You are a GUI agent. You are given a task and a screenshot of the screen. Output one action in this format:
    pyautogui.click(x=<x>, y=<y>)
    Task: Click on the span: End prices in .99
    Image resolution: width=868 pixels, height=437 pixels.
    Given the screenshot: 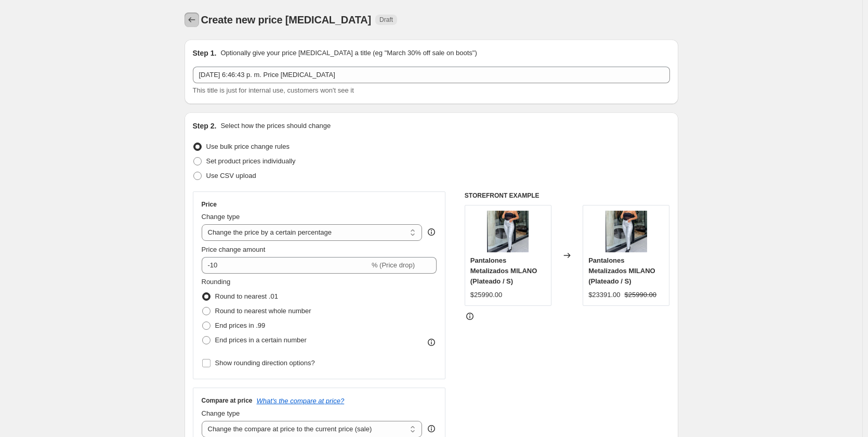 What is the action you would take?
    pyautogui.click(x=240, y=325)
    